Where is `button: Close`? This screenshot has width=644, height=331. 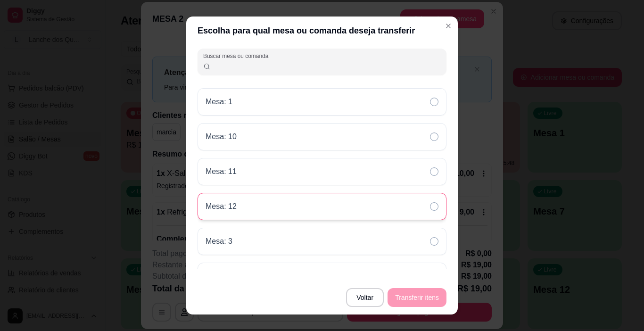 button: Close is located at coordinates (448, 26).